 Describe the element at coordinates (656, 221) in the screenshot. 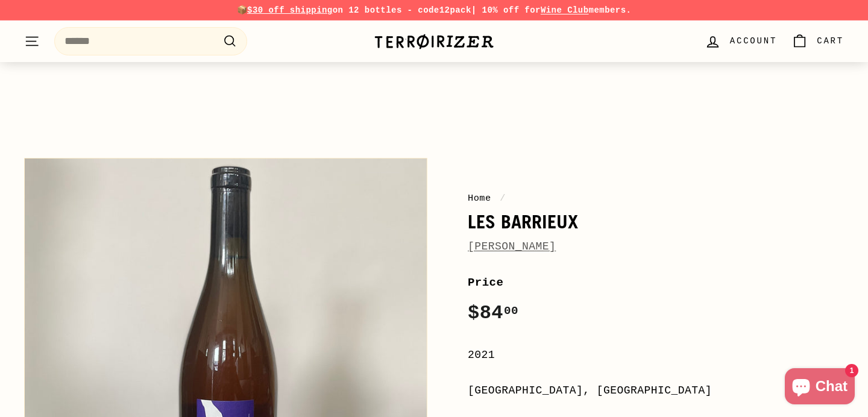

I see `h1: Les Barrieux` at that location.